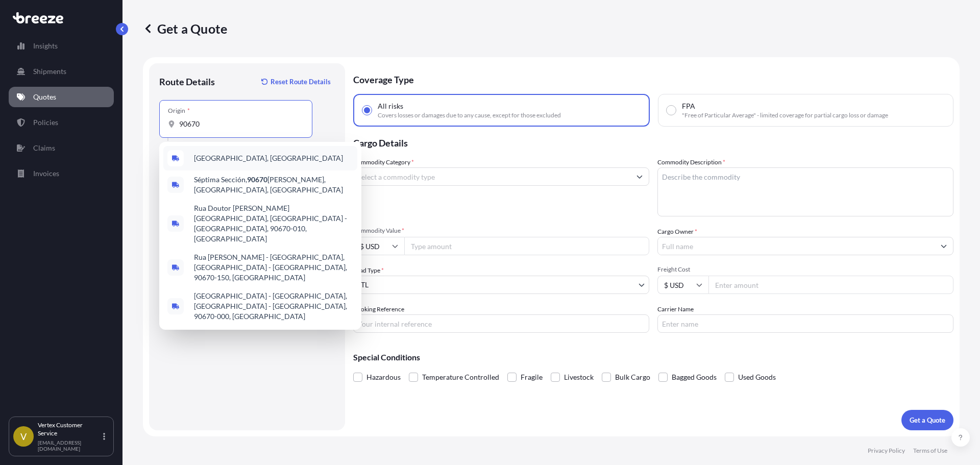 This screenshot has height=465, width=980. Describe the element at coordinates (383, 162) in the screenshot. I see `label: Commodity Category` at that location.